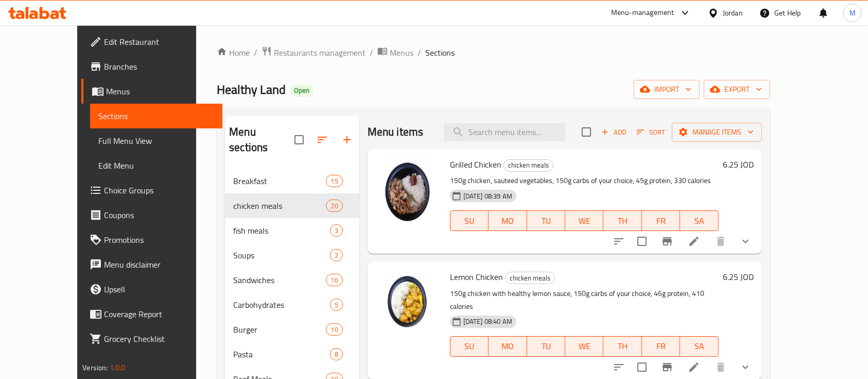 Image resolution: width=868 pixels, height=379 pixels. I want to click on span: Menu disclaimer, so click(159, 264).